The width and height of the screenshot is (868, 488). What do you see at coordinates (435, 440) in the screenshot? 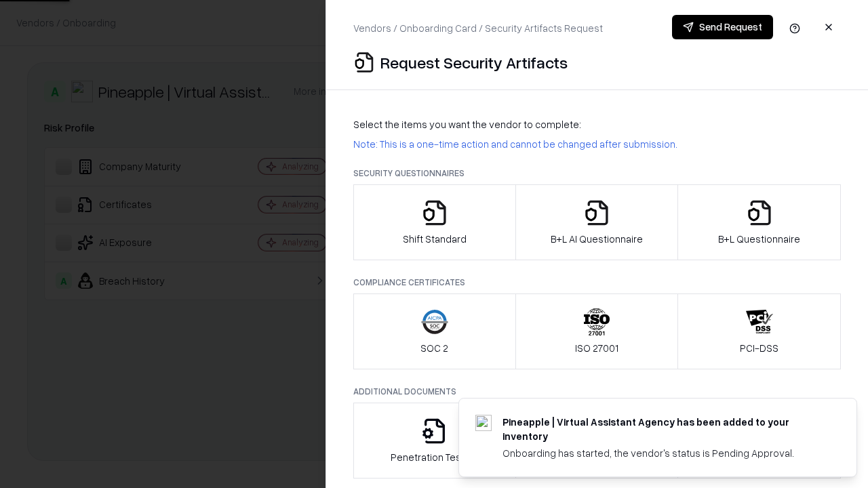
I see `button: Penetration Testing` at bounding box center [435, 440].